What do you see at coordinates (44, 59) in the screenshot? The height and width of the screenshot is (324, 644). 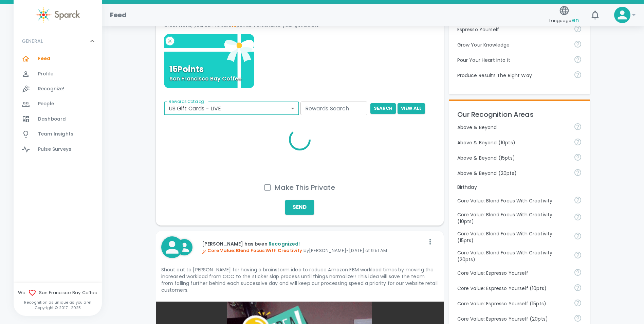 I see `span: Feed` at bounding box center [44, 59].